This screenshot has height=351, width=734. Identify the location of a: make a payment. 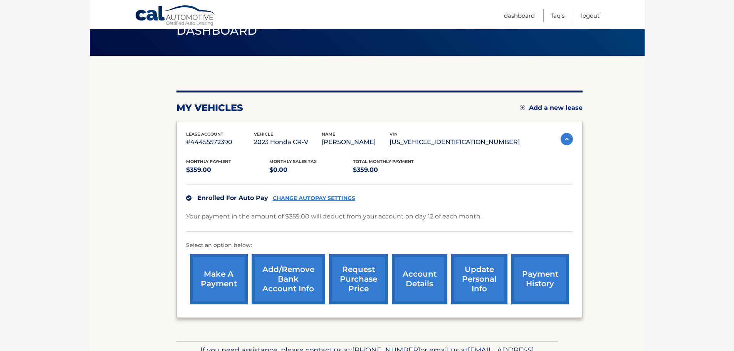
(219, 279).